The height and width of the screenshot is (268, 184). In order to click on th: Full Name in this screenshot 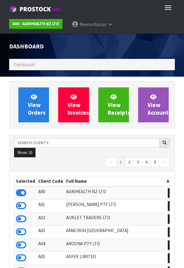, I will do `click(115, 181)`.